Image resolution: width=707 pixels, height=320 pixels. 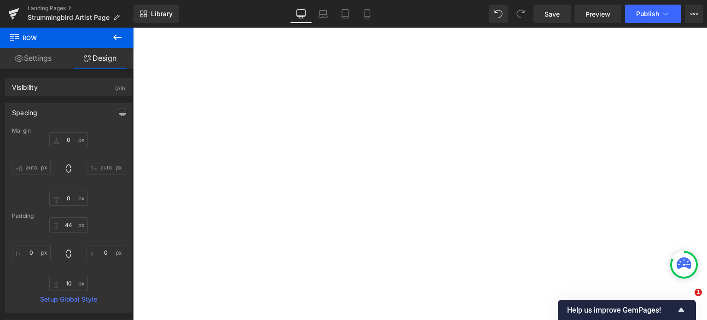 I want to click on span: 1, so click(x=699, y=292).